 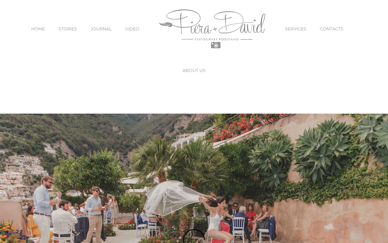 I want to click on a: STORIES, so click(x=68, y=29).